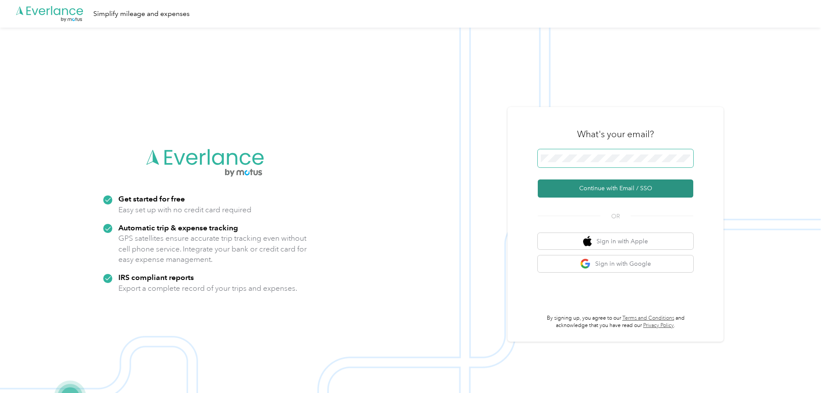 The height and width of the screenshot is (393, 825). What do you see at coordinates (615, 216) in the screenshot?
I see `span: OR` at bounding box center [615, 216].